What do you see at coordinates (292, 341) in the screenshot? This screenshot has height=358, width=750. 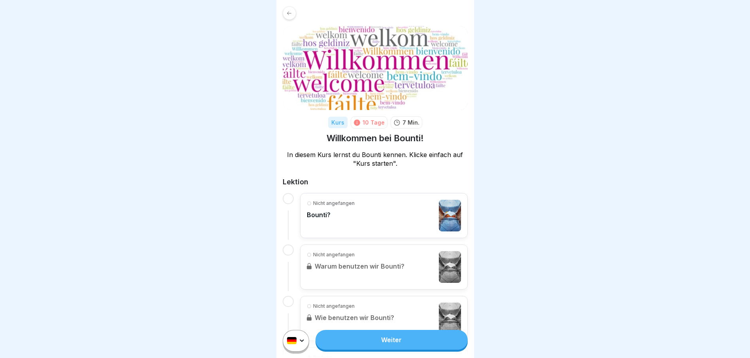 I see `img: de.svg` at bounding box center [292, 341].